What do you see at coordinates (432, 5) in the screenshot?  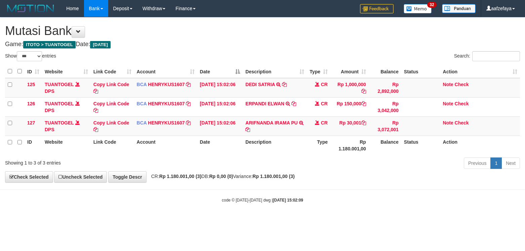 I see `span: 32` at bounding box center [432, 5].